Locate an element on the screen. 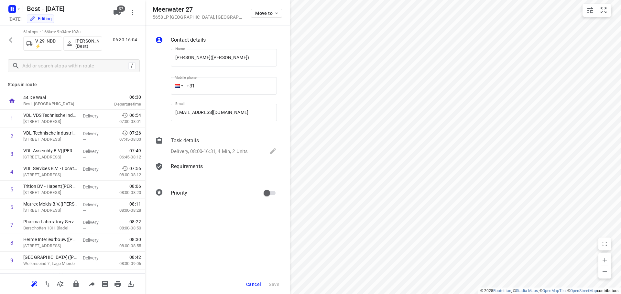 The width and height of the screenshot is (621, 294). span: Share route is located at coordinates (92, 284).